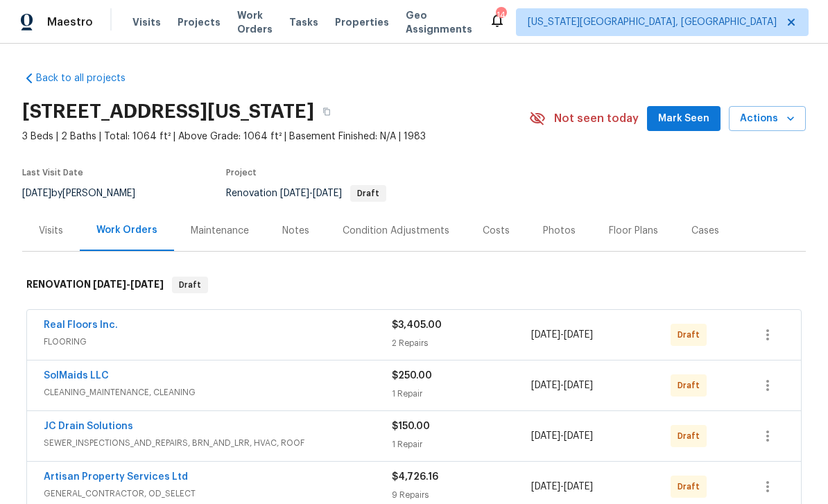  What do you see at coordinates (362, 22) in the screenshot?
I see `span: Properties` at bounding box center [362, 22].